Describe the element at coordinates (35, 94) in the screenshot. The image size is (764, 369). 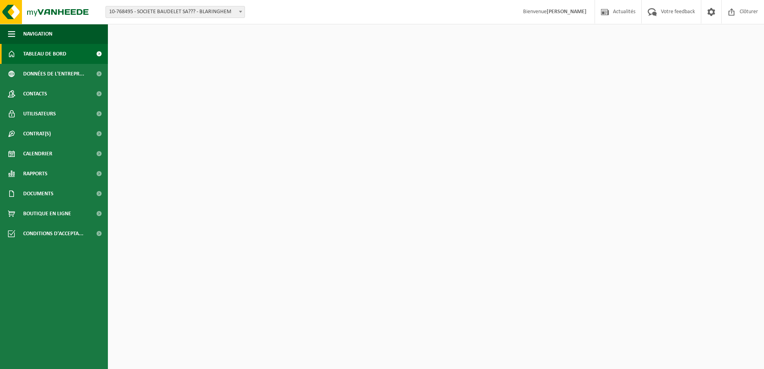
I see `span: Contacts` at that location.